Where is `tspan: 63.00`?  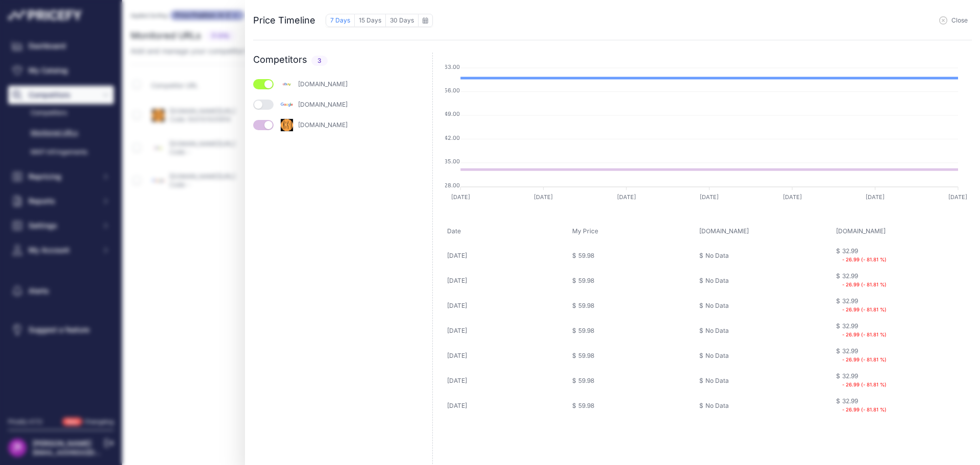
tspan: 63.00 is located at coordinates (452, 67).